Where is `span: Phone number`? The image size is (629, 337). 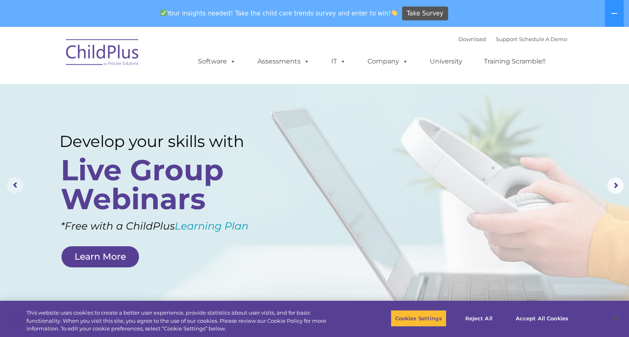
span: Phone number is located at coordinates (130, 90).